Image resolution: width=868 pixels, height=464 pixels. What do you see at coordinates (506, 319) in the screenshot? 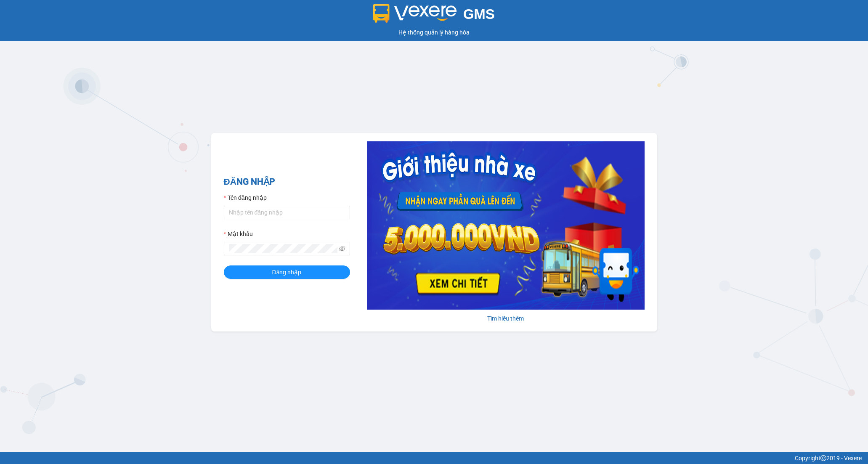
I see `div: Tìm hiểu thêm` at bounding box center [506, 319].